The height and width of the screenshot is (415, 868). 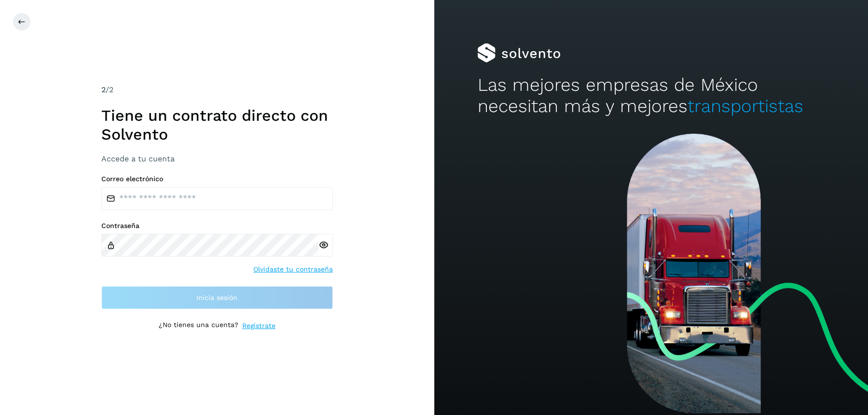 I want to click on span: Inicia sesión, so click(x=216, y=298).